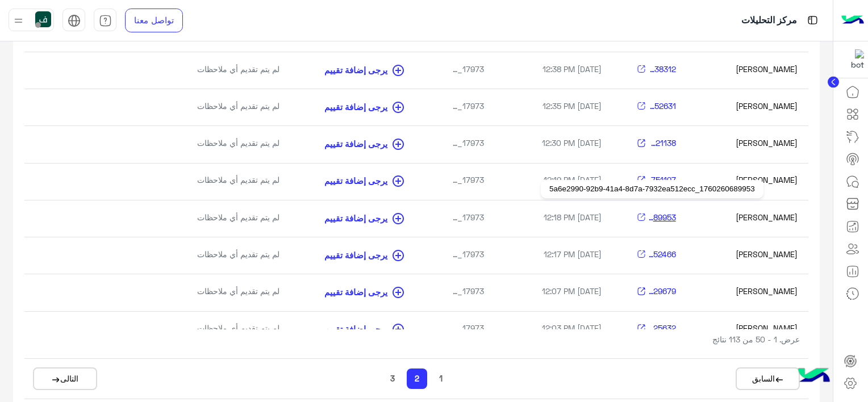  I want to click on span: 1760261421138_489f3e61-7ff4-408a-8570-a38b5c4d1b33, so click(663, 143).